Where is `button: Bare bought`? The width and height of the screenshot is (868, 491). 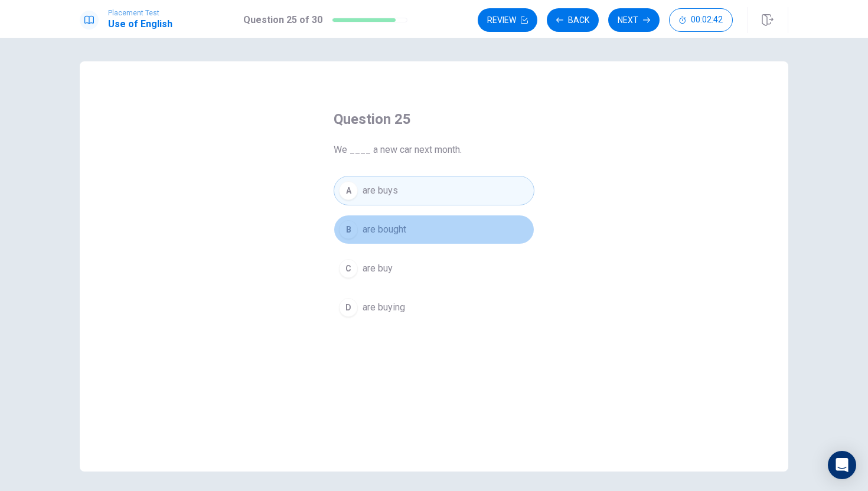 button: Bare bought is located at coordinates (434, 230).